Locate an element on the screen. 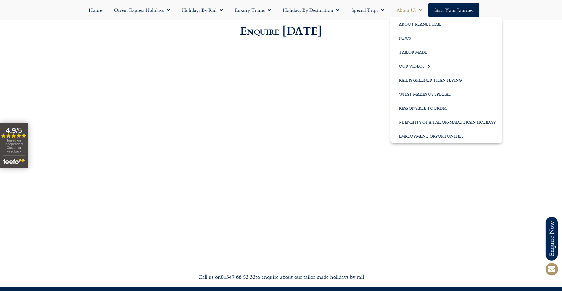 The width and height of the screenshot is (562, 291). a: About Planet Rail is located at coordinates (446, 24).